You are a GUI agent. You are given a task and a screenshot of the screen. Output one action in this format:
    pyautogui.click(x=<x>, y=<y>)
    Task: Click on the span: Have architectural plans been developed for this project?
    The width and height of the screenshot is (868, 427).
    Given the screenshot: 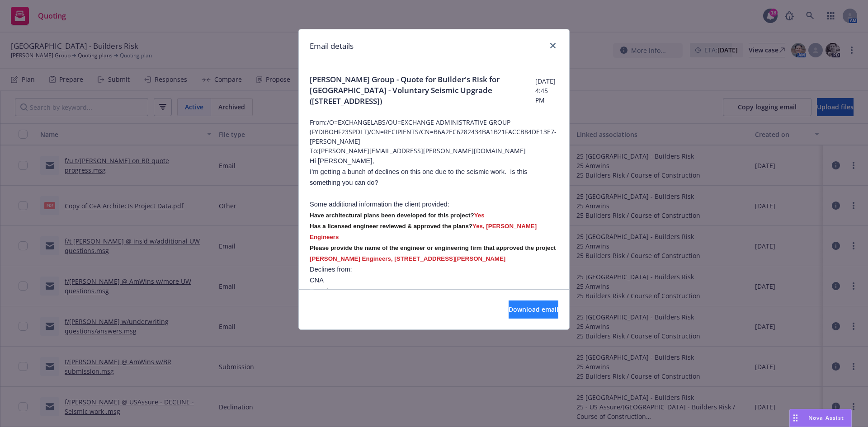 What is the action you would take?
    pyautogui.click(x=392, y=215)
    